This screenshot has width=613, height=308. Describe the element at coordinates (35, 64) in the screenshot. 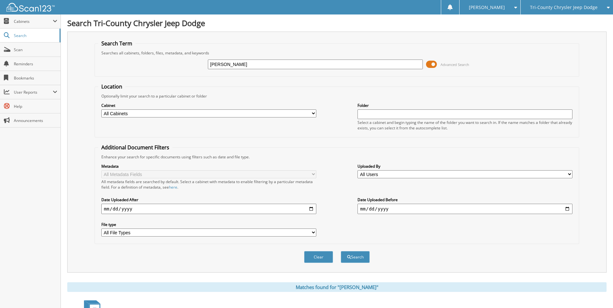

I see `span: Reminders` at that location.